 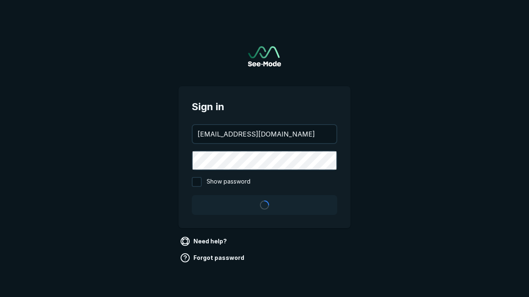 What do you see at coordinates (264, 107) in the screenshot?
I see `span: Sign in` at bounding box center [264, 107].